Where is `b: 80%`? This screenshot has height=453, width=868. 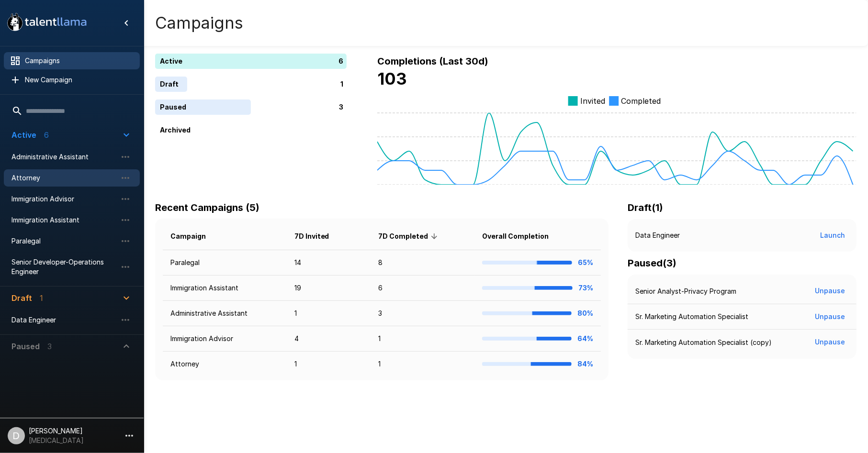
b: 80% is located at coordinates (585, 313).